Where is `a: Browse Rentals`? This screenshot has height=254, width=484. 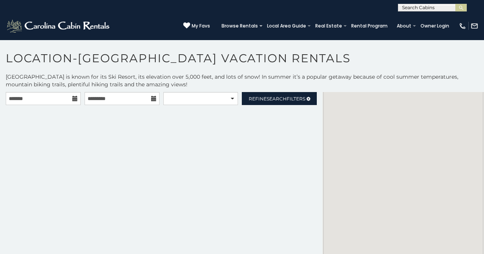 a: Browse Rentals is located at coordinates (239, 26).